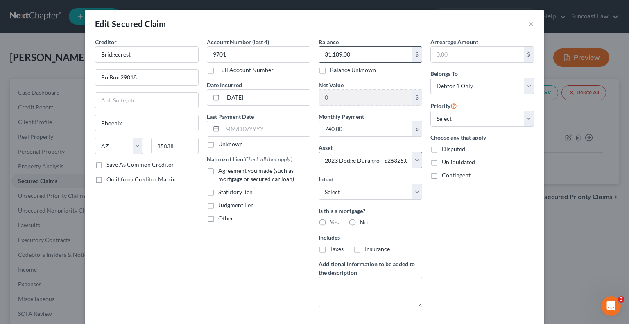 The image size is (629, 324). What do you see at coordinates (443, 106) in the screenshot?
I see `label: Priority` at bounding box center [443, 106].